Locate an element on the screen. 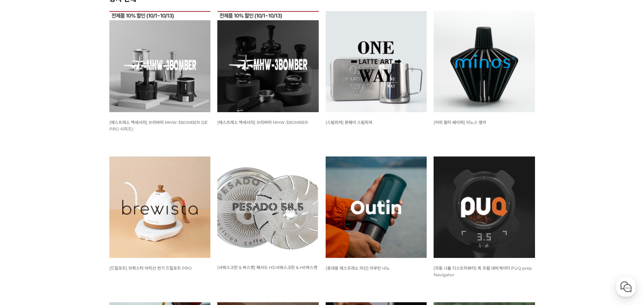  img: 쓰리바머 MHW-3BOMBER is located at coordinates (268, 62).